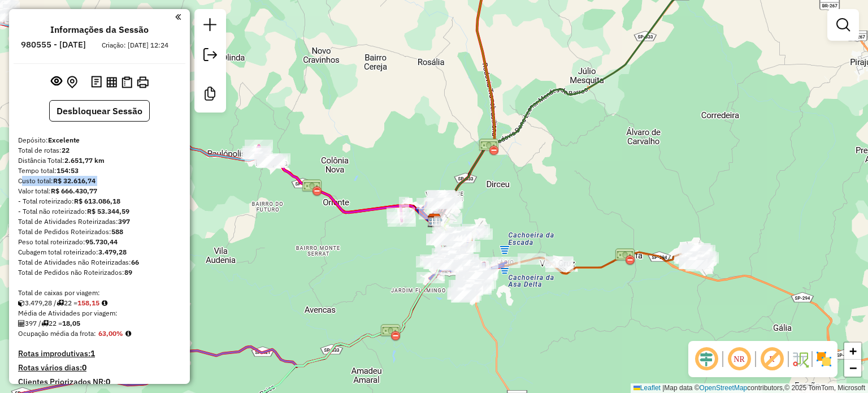 This screenshot has height=393, width=868. Describe the element at coordinates (57, 82) in the screenshot. I see `button: Exibir sessão original` at that location.